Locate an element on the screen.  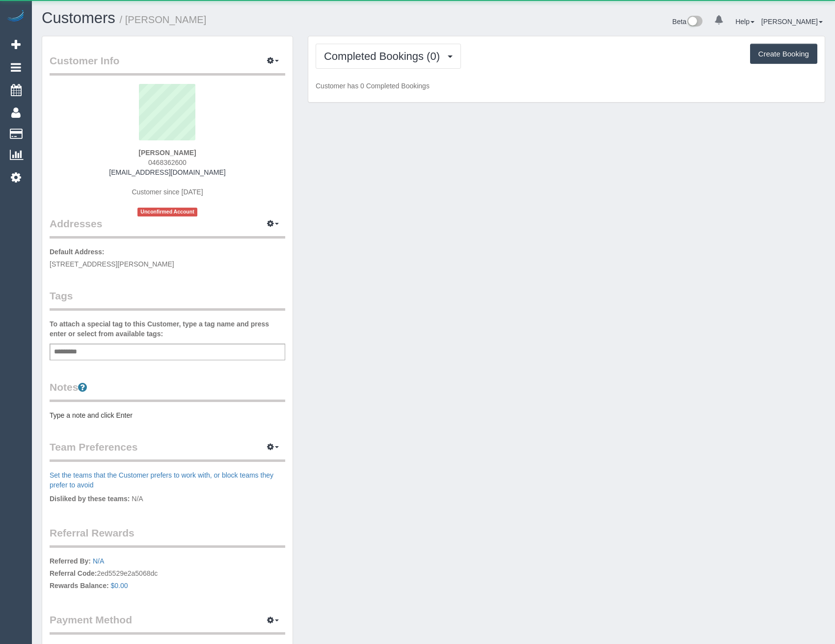
pre: Type a note and click Enter is located at coordinates (167, 415).